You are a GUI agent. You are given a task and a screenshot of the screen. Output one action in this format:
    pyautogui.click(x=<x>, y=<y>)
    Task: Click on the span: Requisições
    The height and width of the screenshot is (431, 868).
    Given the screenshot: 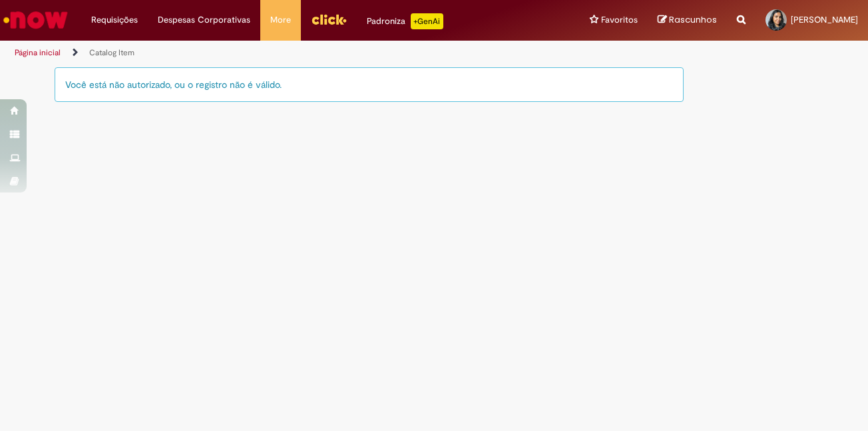 What is the action you would take?
    pyautogui.click(x=114, y=20)
    